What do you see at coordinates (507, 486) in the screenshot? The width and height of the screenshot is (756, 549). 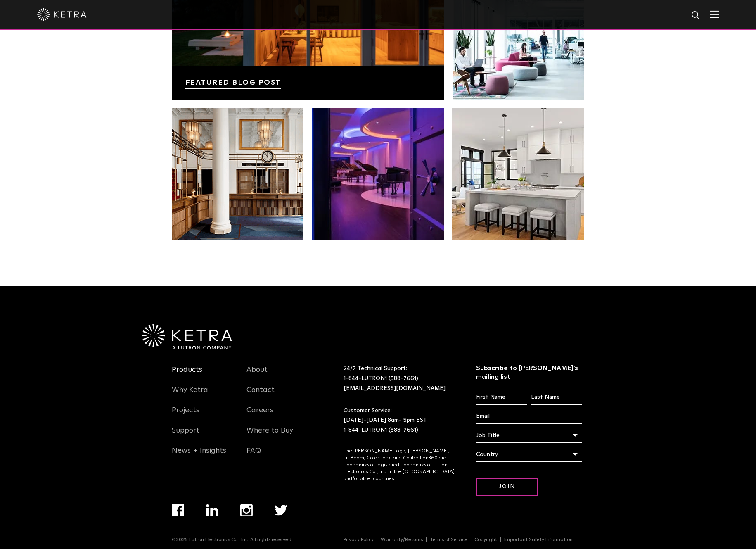 I see `input: Join` at bounding box center [507, 486].